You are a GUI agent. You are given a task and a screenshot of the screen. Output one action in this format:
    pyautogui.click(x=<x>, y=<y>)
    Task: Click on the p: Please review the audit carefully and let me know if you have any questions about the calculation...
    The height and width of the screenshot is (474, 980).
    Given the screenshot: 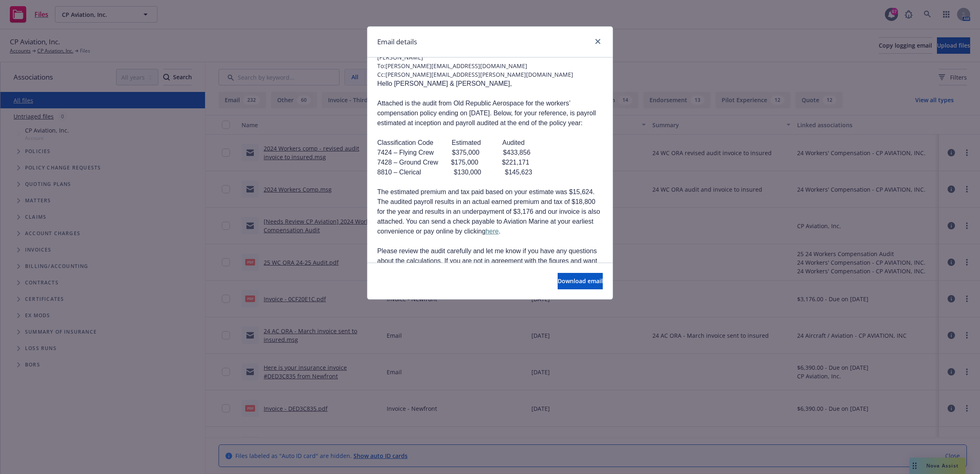 What is the action you would take?
    pyautogui.click(x=490, y=261)
    